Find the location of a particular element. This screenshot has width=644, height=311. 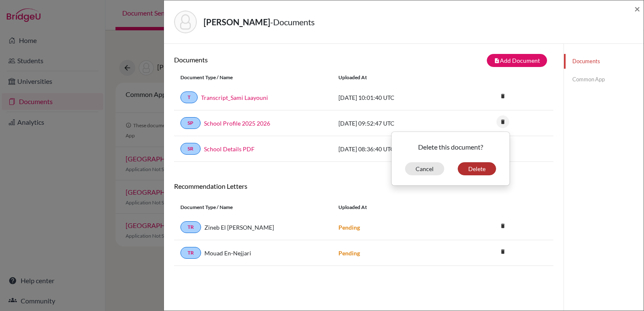

h6: Documents is located at coordinates (269, 60).